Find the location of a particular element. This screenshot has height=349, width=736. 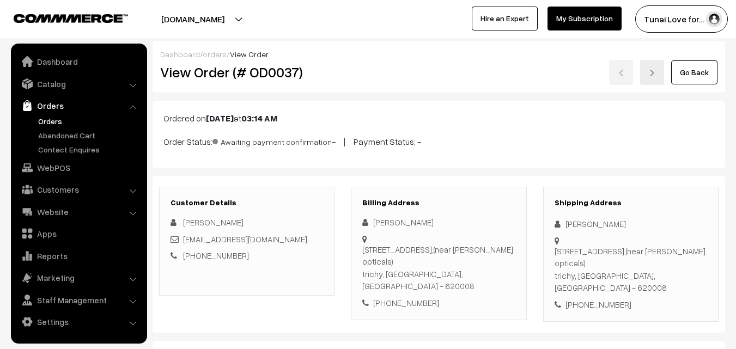

a: Hire an Expert is located at coordinates (504, 19).